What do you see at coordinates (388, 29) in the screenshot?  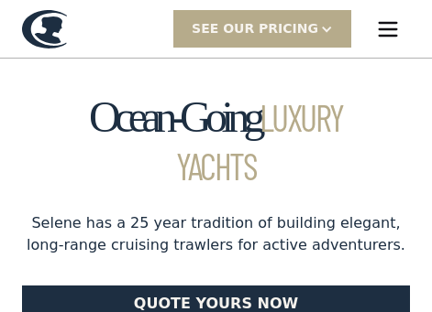 I see `div: menu` at bounding box center [388, 29].